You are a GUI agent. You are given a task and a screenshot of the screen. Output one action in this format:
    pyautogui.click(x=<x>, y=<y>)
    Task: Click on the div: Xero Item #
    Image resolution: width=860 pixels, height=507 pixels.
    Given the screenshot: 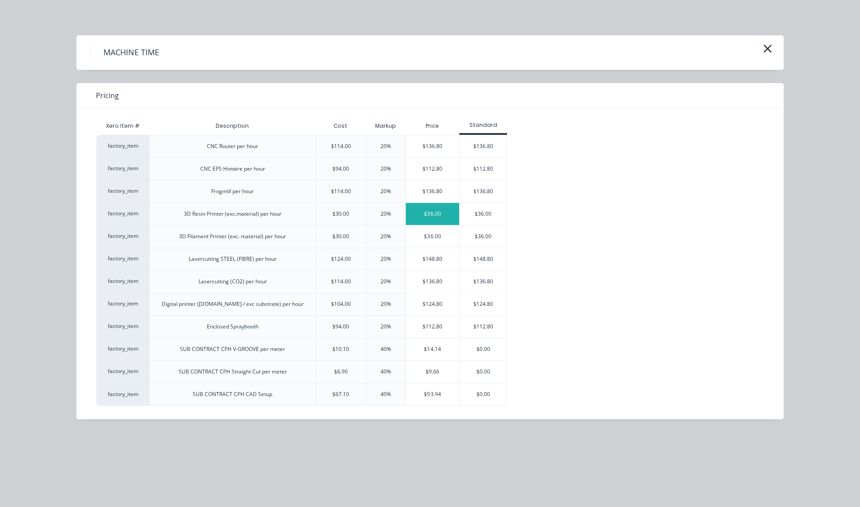 What is the action you would take?
    pyautogui.click(x=123, y=126)
    